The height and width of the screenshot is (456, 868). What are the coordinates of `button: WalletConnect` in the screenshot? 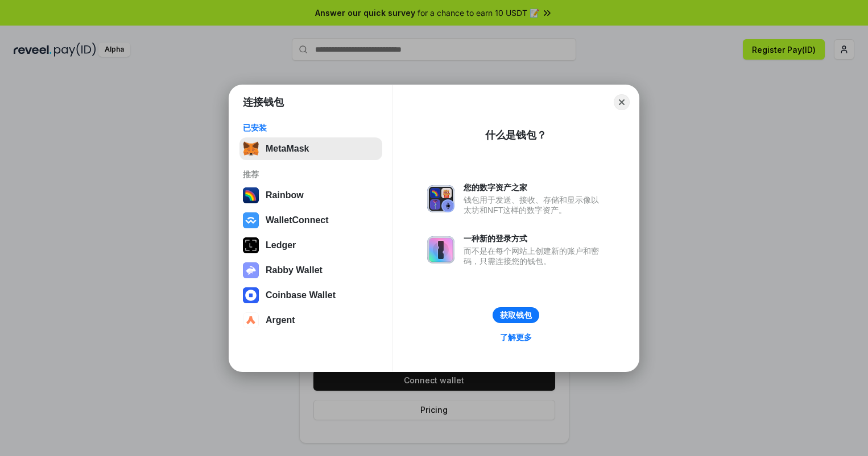 It's located at (311, 221).